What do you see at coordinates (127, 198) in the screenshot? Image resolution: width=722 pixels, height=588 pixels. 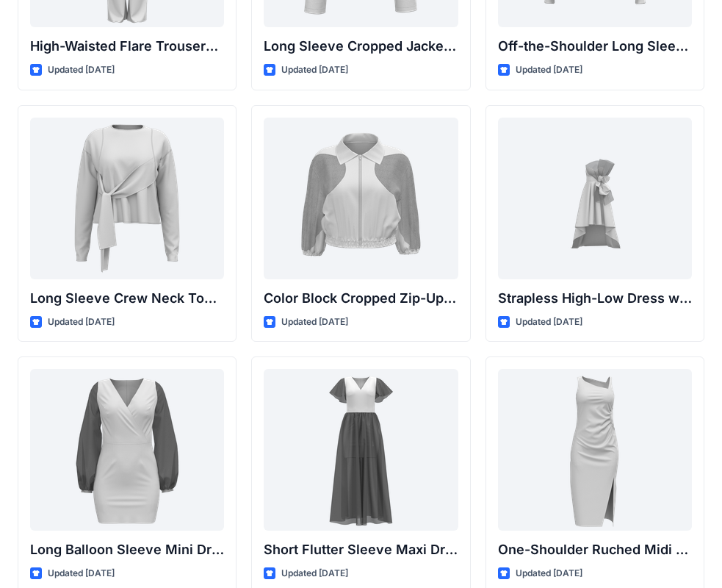 I see `a: Long Sleeve Crew Neck Top with Asymmetrical Tie Detail` at bounding box center [127, 198].